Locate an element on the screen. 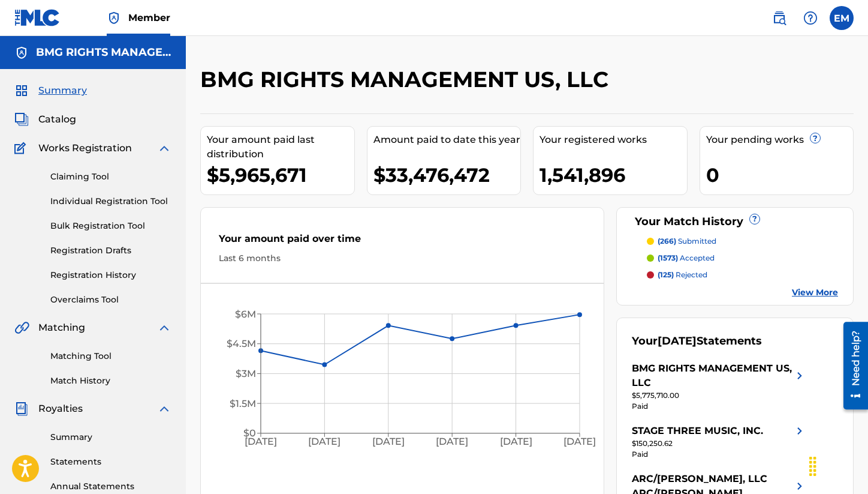  span: (1573) is located at coordinates (668, 258).